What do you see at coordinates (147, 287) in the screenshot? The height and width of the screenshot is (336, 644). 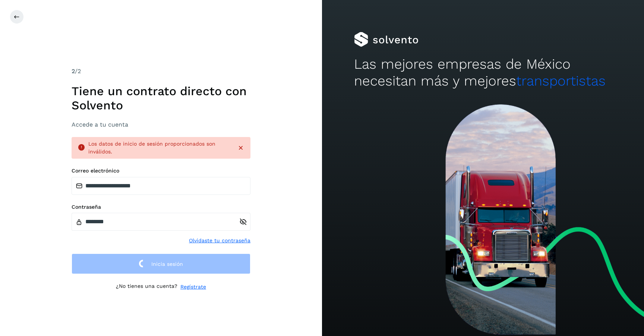 I see `p: ¿No tienes una cuenta?` at bounding box center [147, 287].